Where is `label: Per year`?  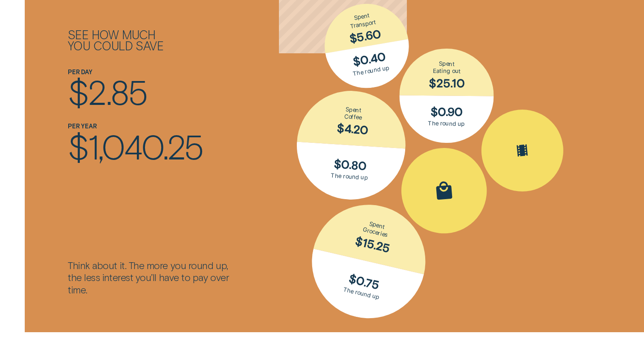 label: Per year is located at coordinates (82, 126).